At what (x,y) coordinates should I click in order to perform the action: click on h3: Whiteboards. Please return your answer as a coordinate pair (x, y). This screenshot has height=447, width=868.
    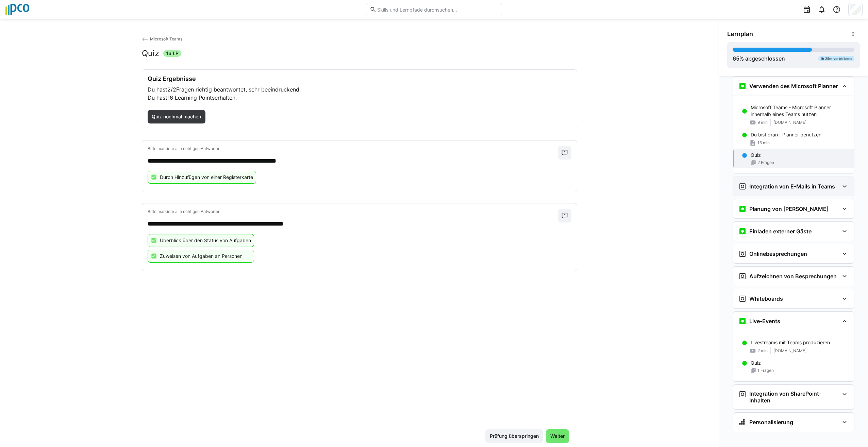
    Looking at the image, I should click on (766, 299).